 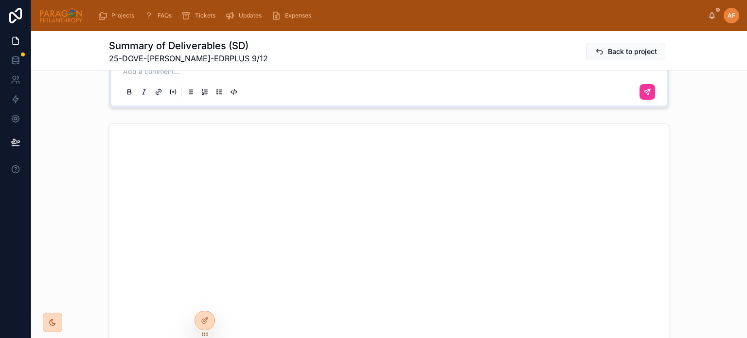 I want to click on span: Projects, so click(x=123, y=16).